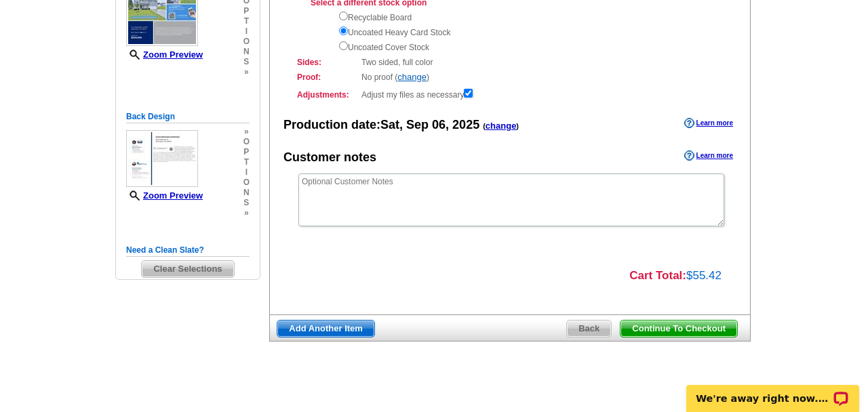  Describe the element at coordinates (162, 158) in the screenshot. I see `img: small-thumb.jpg` at that location.